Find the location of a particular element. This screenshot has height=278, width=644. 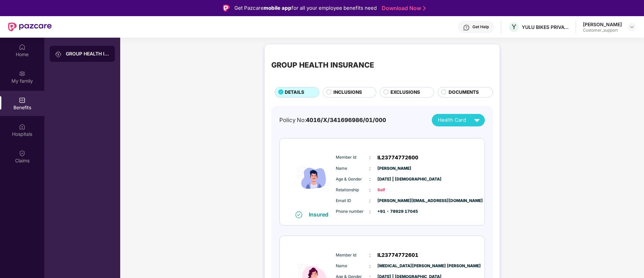

div: YULU BIKES PRIVATE LIMITED is located at coordinates (545, 27).